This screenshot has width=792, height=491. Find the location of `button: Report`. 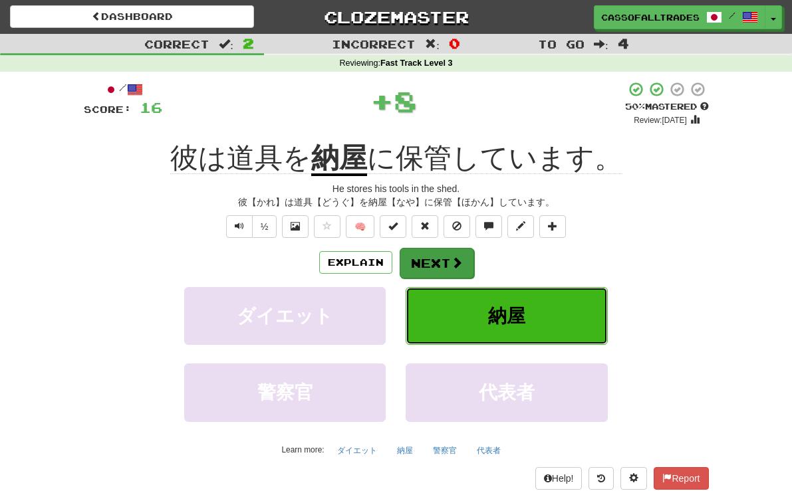

button: Report is located at coordinates (681, 479).